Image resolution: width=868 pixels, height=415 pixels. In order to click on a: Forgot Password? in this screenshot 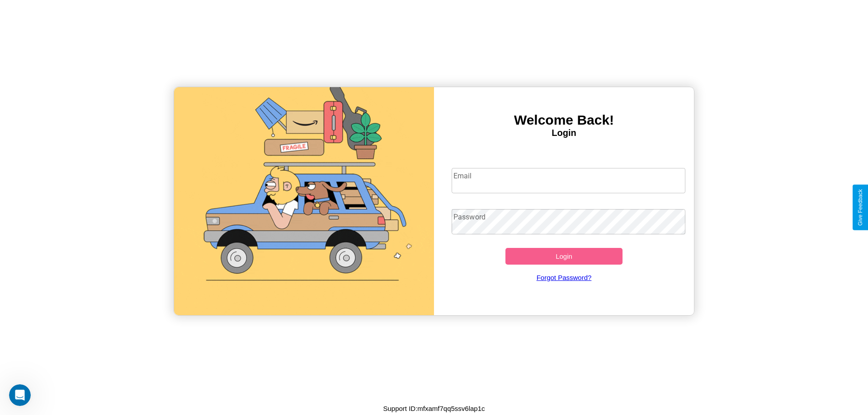, I will do `click(564, 278)`.